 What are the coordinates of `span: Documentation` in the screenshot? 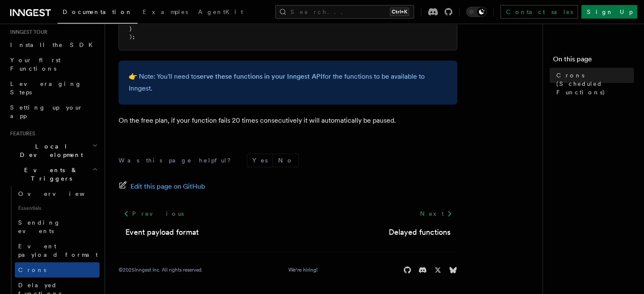 It's located at (98, 12).